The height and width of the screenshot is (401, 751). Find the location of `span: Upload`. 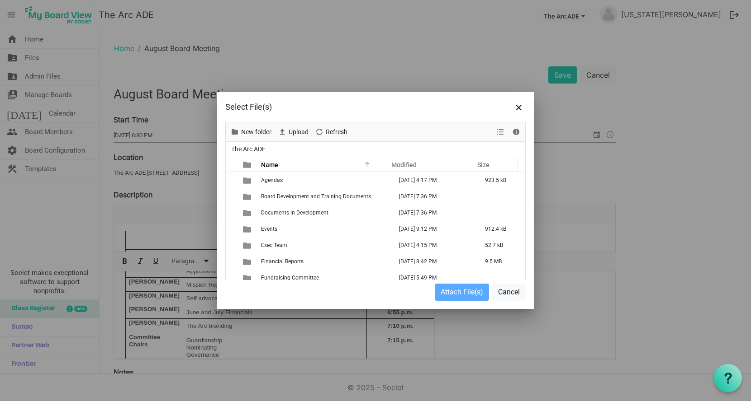

span: Upload is located at coordinates (298, 132).